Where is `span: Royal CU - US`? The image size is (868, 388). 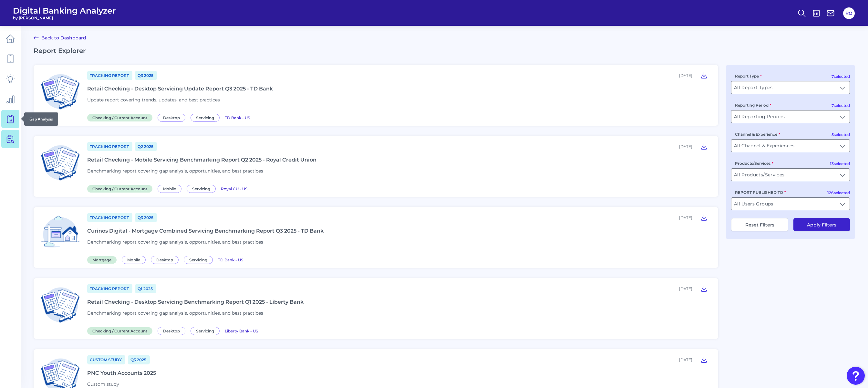 span: Royal CU - US is located at coordinates (234, 189).